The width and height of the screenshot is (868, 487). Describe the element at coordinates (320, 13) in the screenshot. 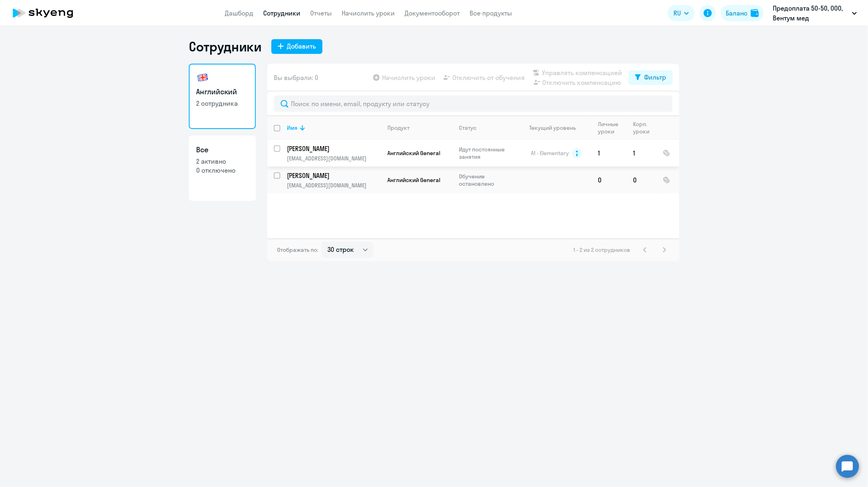

I see `a: Отчеты` at that location.